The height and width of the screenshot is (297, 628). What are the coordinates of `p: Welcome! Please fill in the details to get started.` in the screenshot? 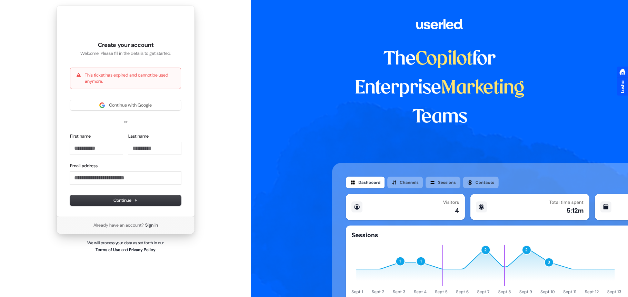 It's located at (126, 53).